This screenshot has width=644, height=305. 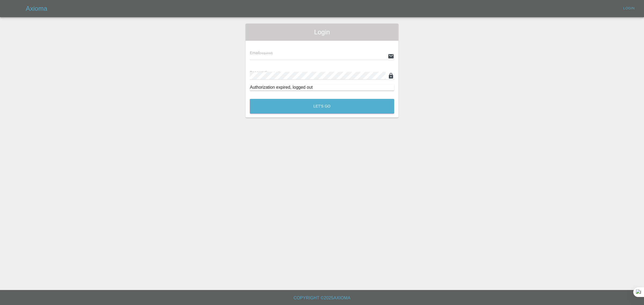 What do you see at coordinates (322, 106) in the screenshot?
I see `button: Let's Go` at bounding box center [322, 106].